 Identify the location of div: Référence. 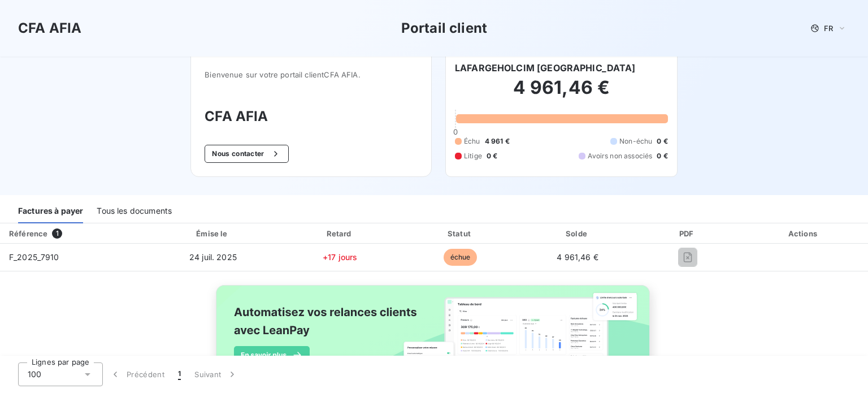
(29, 233).